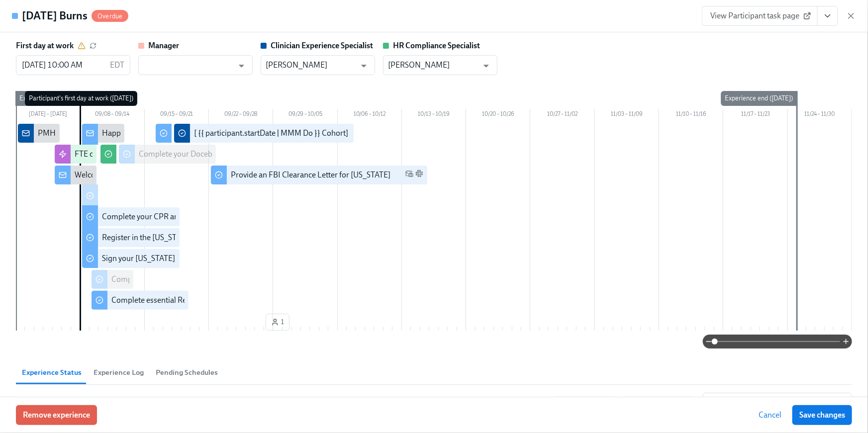  What do you see at coordinates (118, 372) in the screenshot?
I see `span: Experience Log` at bounding box center [118, 372].